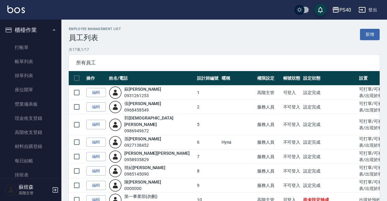 This screenshot has width=387, height=201. What do you see at coordinates (208, 186) in the screenshot?
I see `td: 9` at bounding box center [208, 186].